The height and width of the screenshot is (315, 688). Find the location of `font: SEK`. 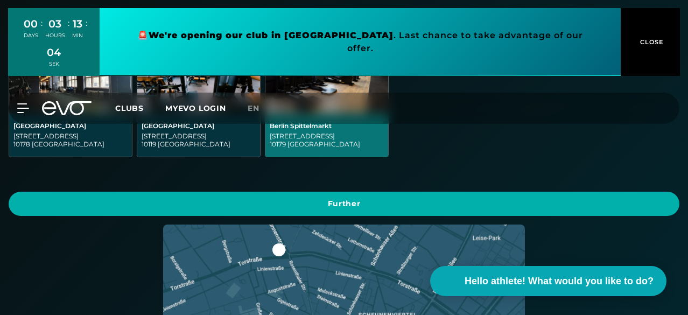

font: SEK is located at coordinates (54, 63).